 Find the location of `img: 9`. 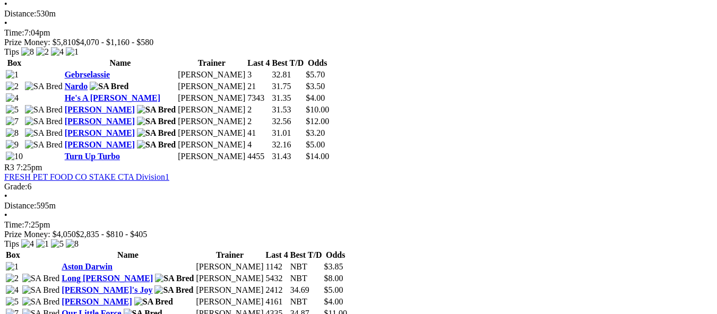

img: 9 is located at coordinates (12, 145).